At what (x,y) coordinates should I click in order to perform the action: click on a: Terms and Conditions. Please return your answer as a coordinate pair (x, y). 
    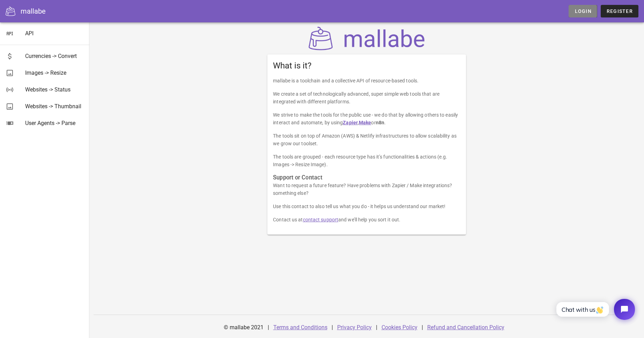
    Looking at the image, I should click on (300, 327).